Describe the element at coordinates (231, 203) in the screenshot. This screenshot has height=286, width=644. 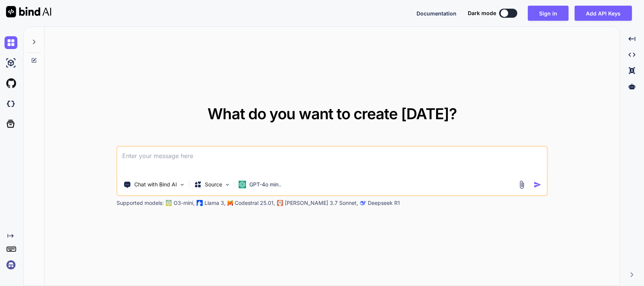
I see `img: Mistral-AI` at that location.